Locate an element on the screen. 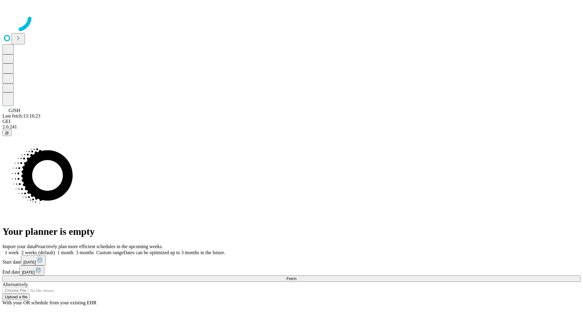 The height and width of the screenshot is (328, 583). h1: Your planner is empty is located at coordinates (292, 231).